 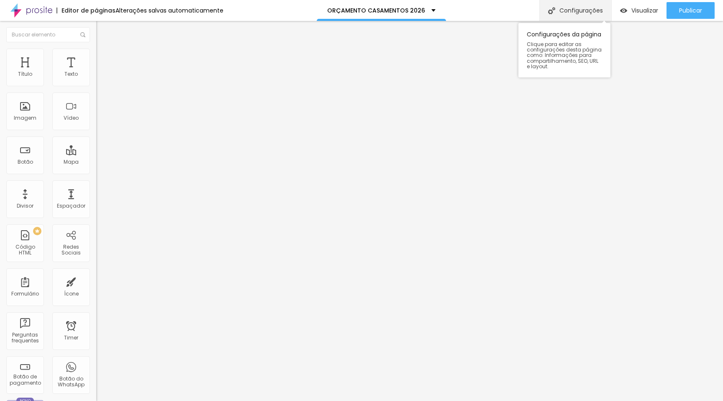 I want to click on div: Botão, so click(x=25, y=162).